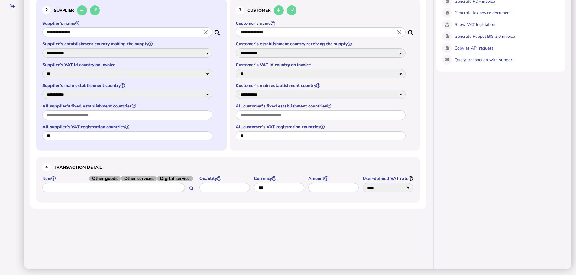 This screenshot has width=576, height=275. What do you see at coordinates (325, 10) in the screenshot?
I see `h3: Customer` at bounding box center [325, 10].